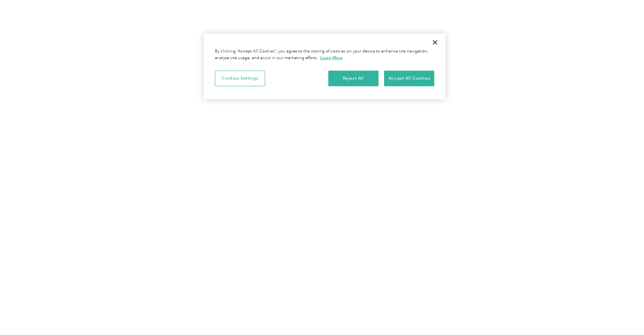 The width and height of the screenshot is (644, 335). Describe the element at coordinates (240, 78) in the screenshot. I see `button: Cookies Settings` at that location.